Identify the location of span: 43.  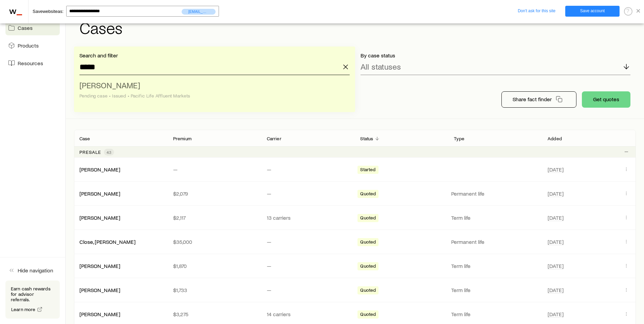
(109, 152).